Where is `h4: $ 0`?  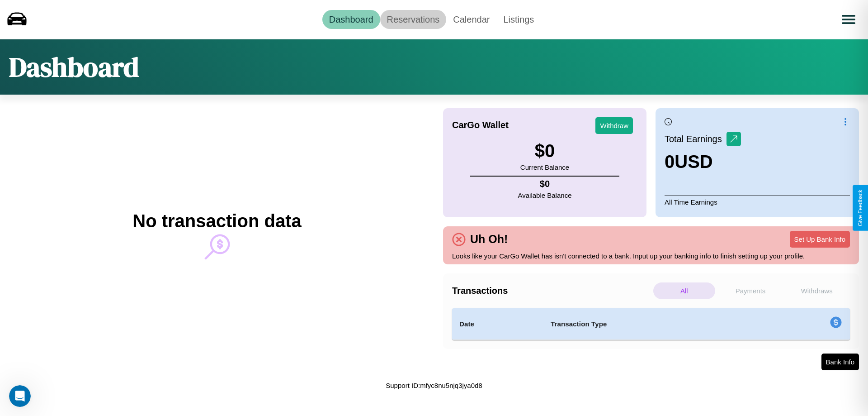
h4: $ 0 is located at coordinates (545, 183).